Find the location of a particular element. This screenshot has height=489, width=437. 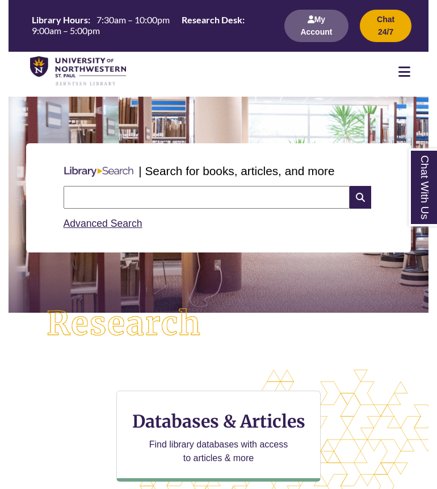

p: | Search for books, articles, and more is located at coordinates (236, 170).